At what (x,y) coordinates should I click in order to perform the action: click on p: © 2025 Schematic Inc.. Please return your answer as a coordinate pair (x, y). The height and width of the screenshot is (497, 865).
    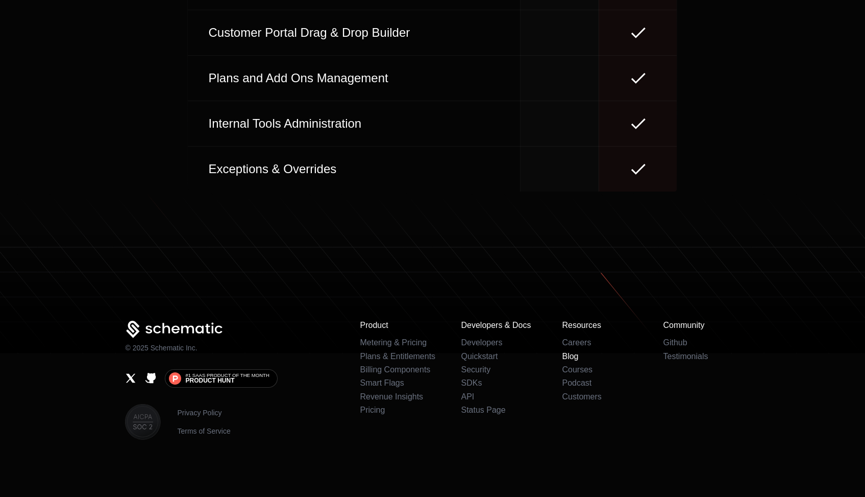
    Looking at the image, I should click on (161, 348).